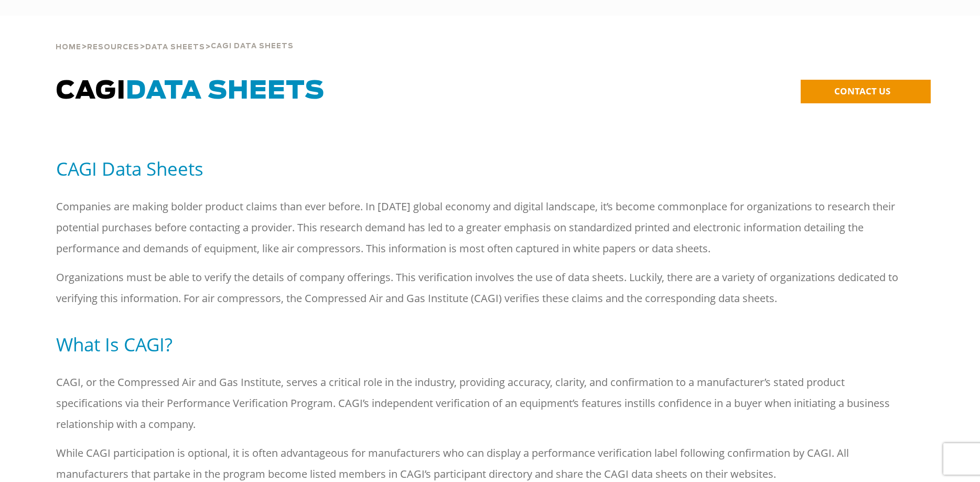  Describe the element at coordinates (481, 288) in the screenshot. I see `p: Organizations must be able to verify the details of company offerings. This verification involves...` at that location.